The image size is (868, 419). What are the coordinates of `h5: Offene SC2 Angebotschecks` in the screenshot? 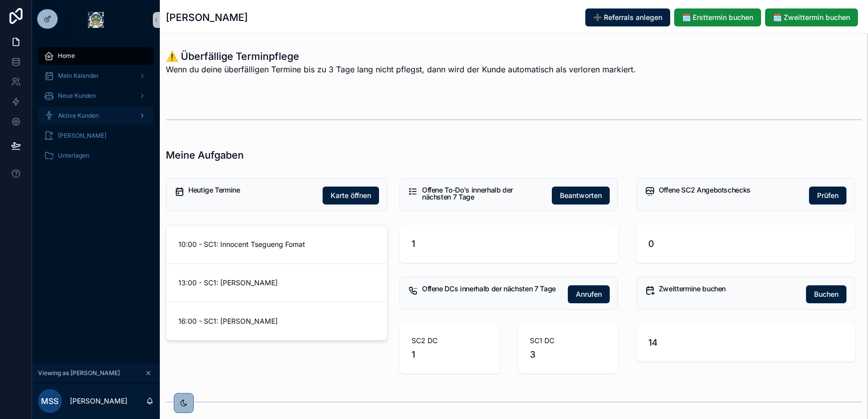 It's located at (730, 191).